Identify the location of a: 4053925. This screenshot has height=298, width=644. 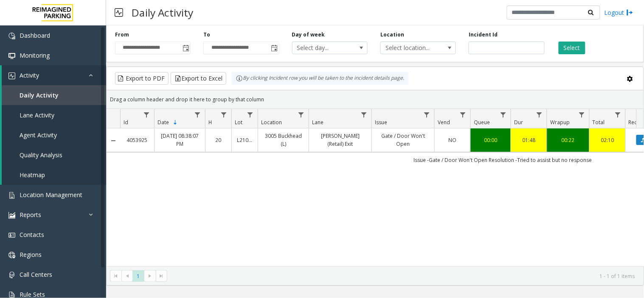
(137, 140).